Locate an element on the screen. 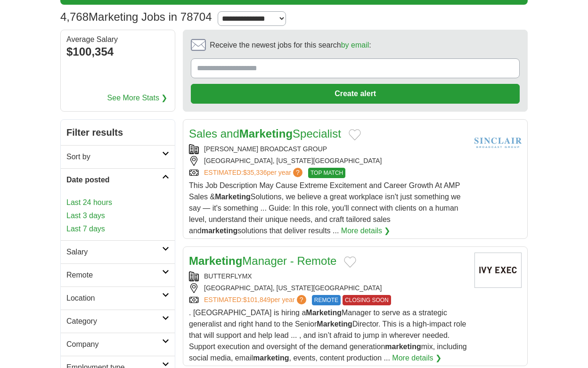  a: Location is located at coordinates (118, 298).